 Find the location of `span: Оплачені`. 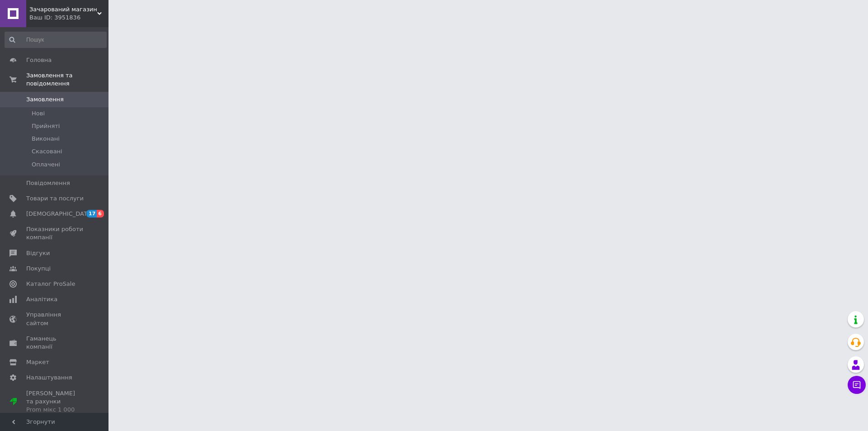

span: Оплачені is located at coordinates (46, 165).